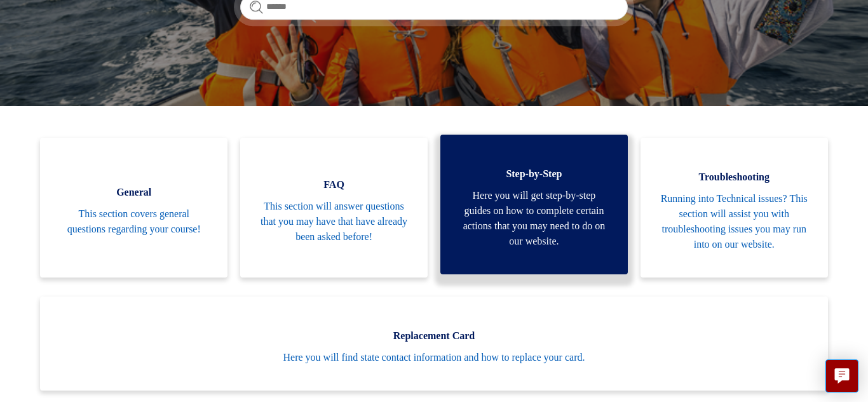 This screenshot has height=402, width=868. What do you see at coordinates (433, 344) in the screenshot?
I see `a: Replacement Card Here you will find state contact information and how to replace your card.` at bounding box center [433, 344].